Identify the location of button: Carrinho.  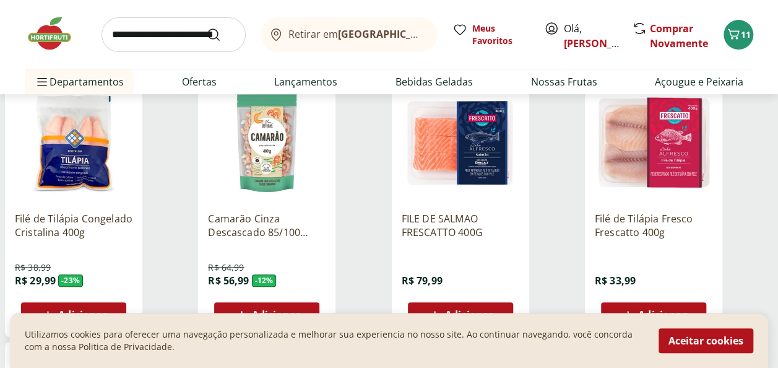
(738, 35).